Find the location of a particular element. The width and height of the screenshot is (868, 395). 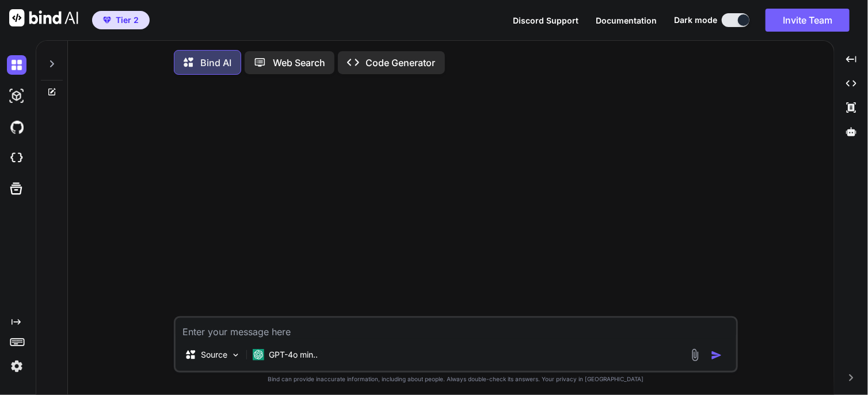

button: Discord Support is located at coordinates (546, 20).